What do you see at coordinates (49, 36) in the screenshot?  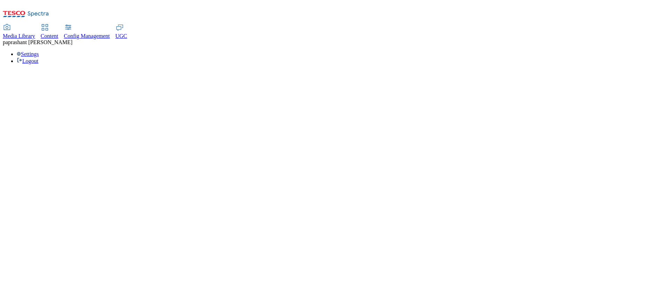 I see `span: Content` at bounding box center [49, 36].